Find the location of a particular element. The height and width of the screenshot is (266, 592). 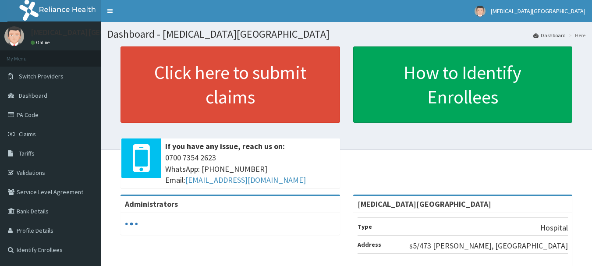

a: Online is located at coordinates (41, 43).